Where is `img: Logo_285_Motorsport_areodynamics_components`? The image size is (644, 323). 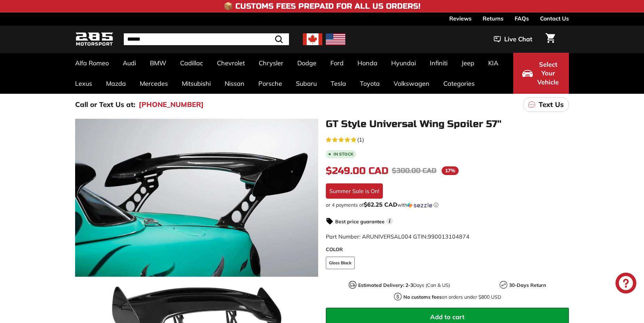 img: Logo_285_Motorsport_areodynamics_components is located at coordinates (94, 39).